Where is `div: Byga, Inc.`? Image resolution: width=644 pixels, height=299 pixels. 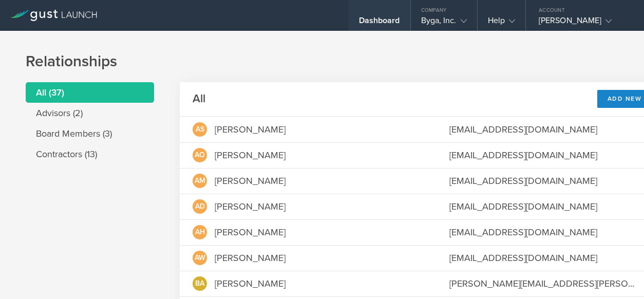
div: Byga, Inc. is located at coordinates (444, 23).